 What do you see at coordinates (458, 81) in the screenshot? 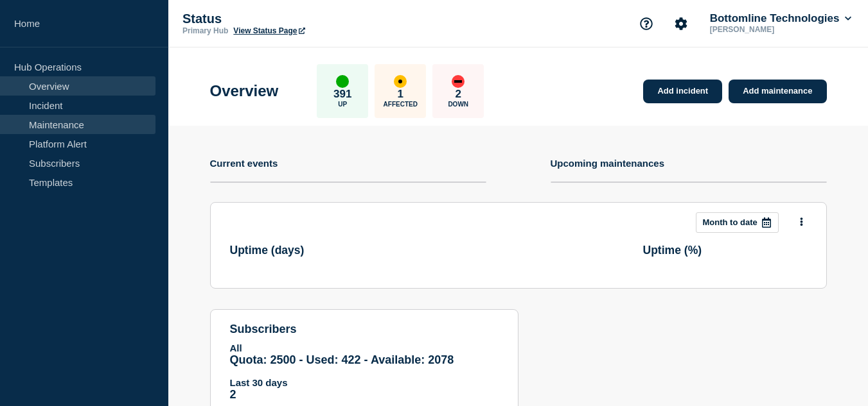
I see `div: down` at bounding box center [458, 81].